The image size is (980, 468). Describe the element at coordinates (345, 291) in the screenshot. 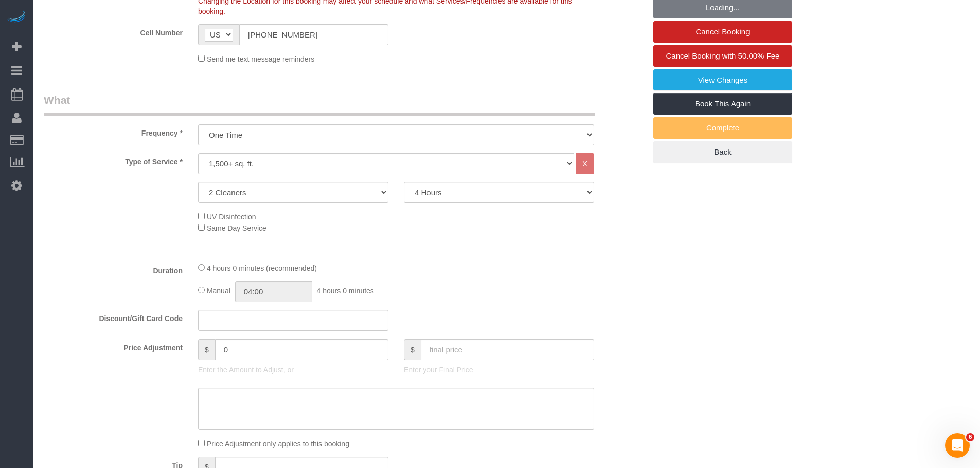

I see `span: 4 hours 0 minutes` at that location.